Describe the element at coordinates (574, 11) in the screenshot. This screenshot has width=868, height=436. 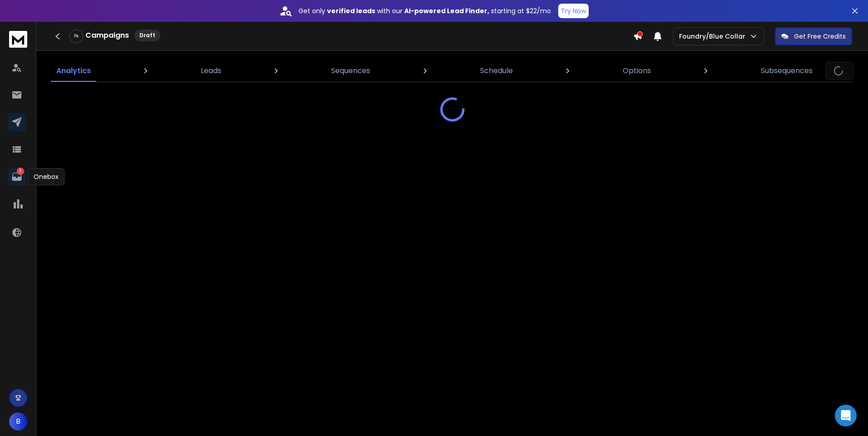
I see `button: Try Now` at that location.